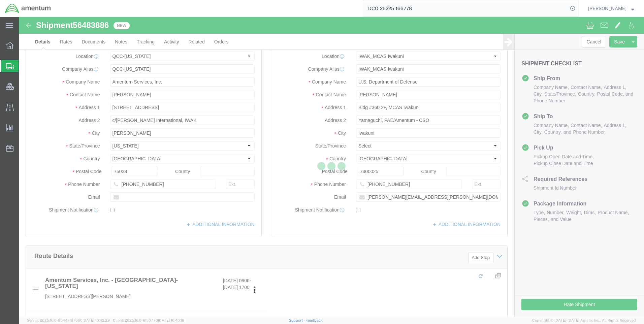 Image resolution: width=644 pixels, height=324 pixels. I want to click on span: Client: 2025.16.0-8fc0770, so click(149, 320).